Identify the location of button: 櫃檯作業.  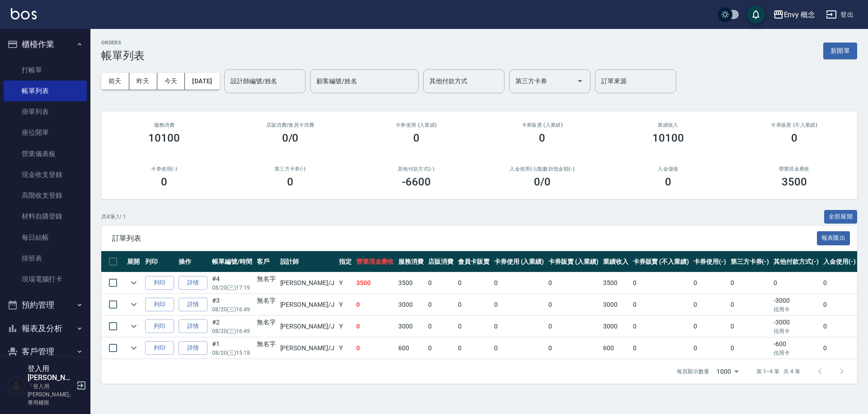
(45, 44).